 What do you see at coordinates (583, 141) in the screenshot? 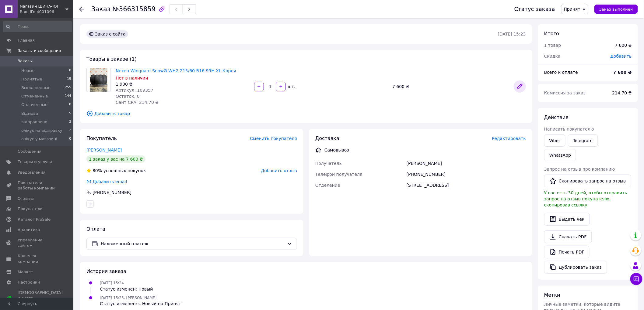
I see `a: Telegram` at bounding box center [583, 141].